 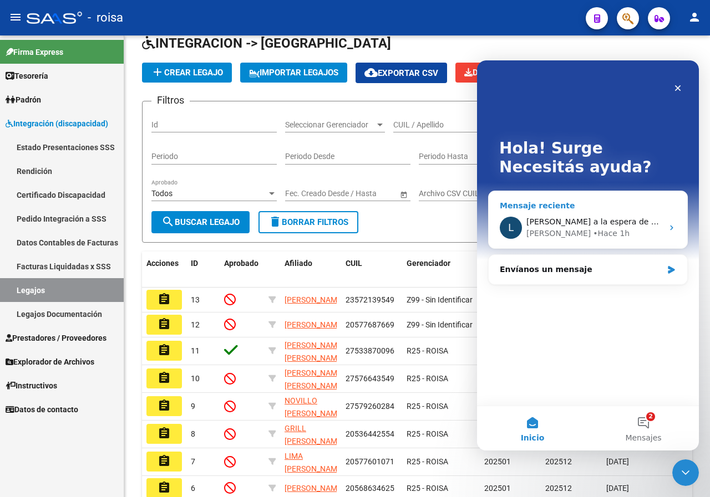 I want to click on span: Datos de contacto, so click(x=42, y=410).